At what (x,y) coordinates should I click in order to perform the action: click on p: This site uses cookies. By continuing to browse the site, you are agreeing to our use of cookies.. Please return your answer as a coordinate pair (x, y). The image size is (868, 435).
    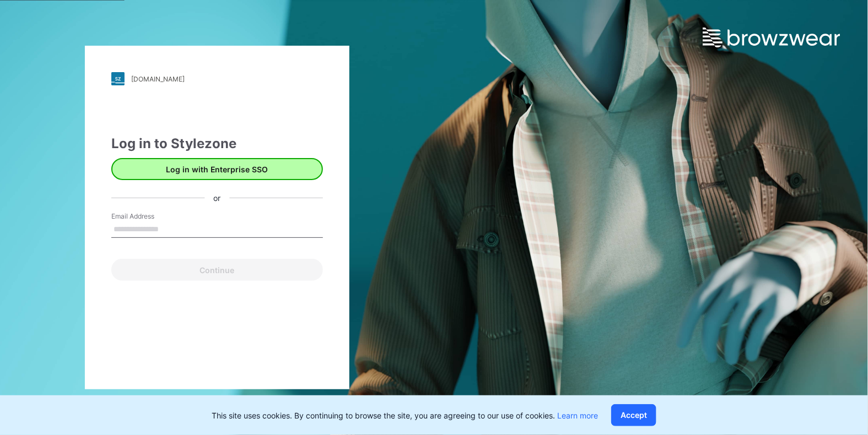
    Looking at the image, I should click on (404, 415).